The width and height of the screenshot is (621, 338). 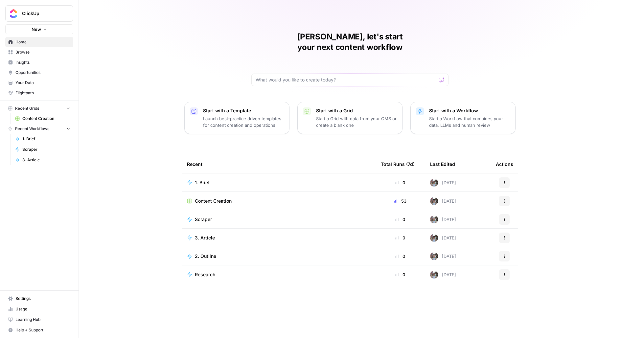 What do you see at coordinates (43, 330) in the screenshot?
I see `span: Help + Support` at bounding box center [43, 330].